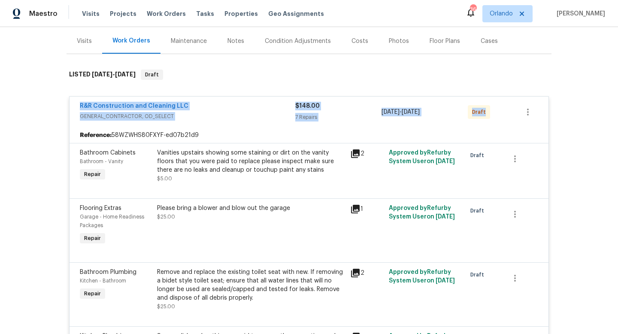  What do you see at coordinates (205, 14) in the screenshot?
I see `span: Tasks` at bounding box center [205, 14].